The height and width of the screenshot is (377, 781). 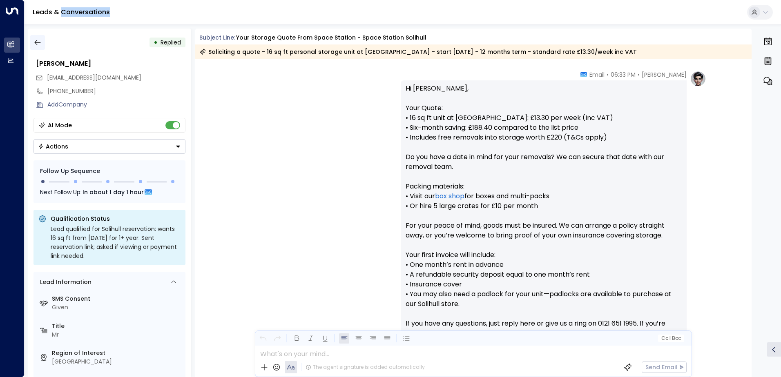 What do you see at coordinates (117, 335) in the screenshot?
I see `div: Mr` at bounding box center [117, 335].